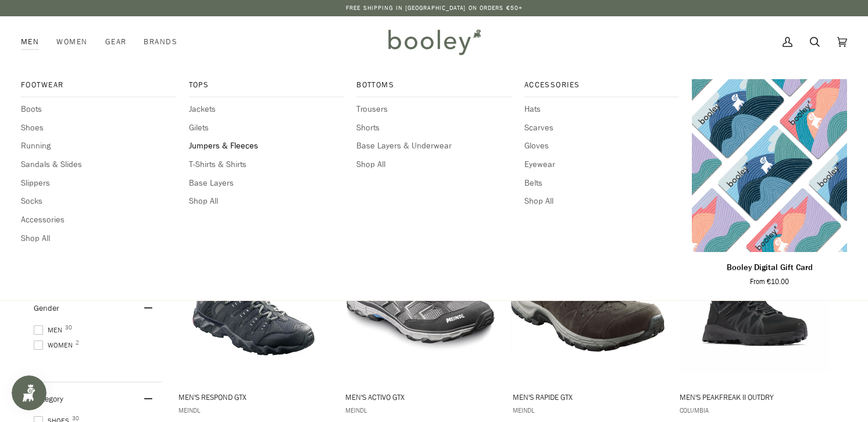 The width and height of the screenshot is (868, 422). I want to click on span: Men's Activo GTX, so click(421, 396).